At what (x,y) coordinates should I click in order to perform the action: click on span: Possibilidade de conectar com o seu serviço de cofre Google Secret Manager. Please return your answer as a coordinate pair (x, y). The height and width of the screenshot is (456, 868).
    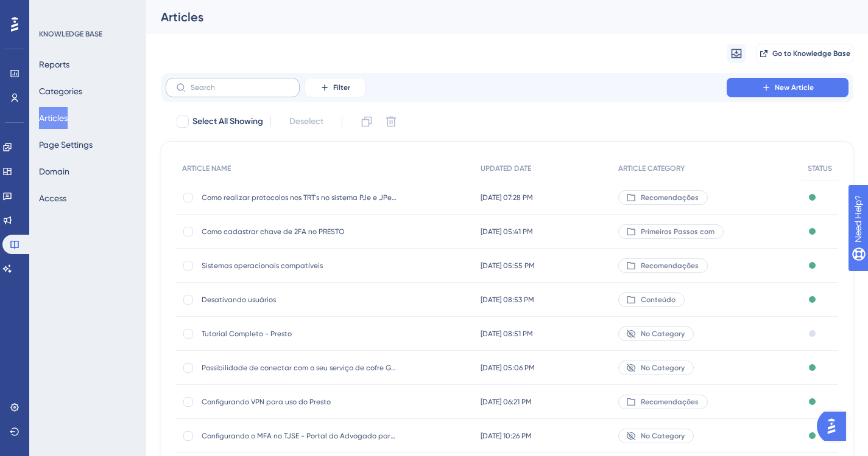
    Looking at the image, I should click on (299, 368).